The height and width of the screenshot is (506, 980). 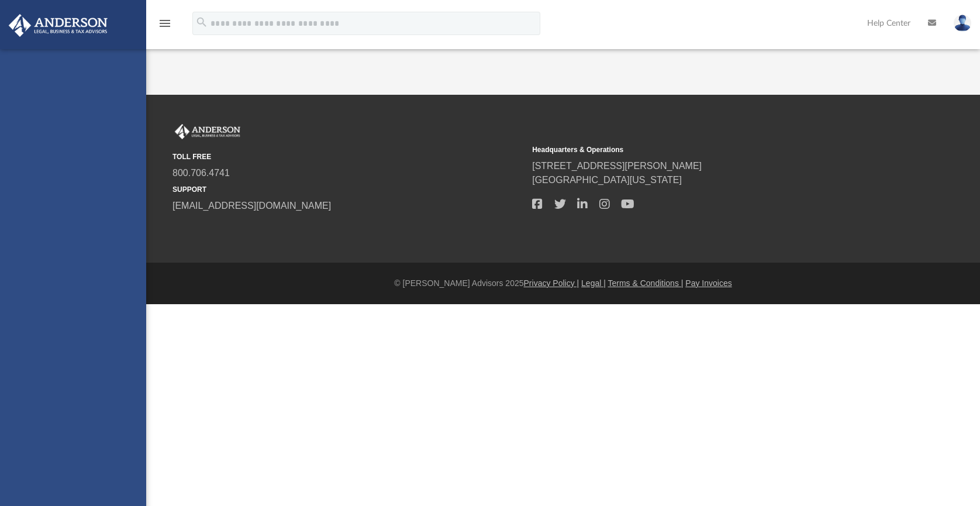 What do you see at coordinates (202, 23) in the screenshot?
I see `i: search` at bounding box center [202, 23].